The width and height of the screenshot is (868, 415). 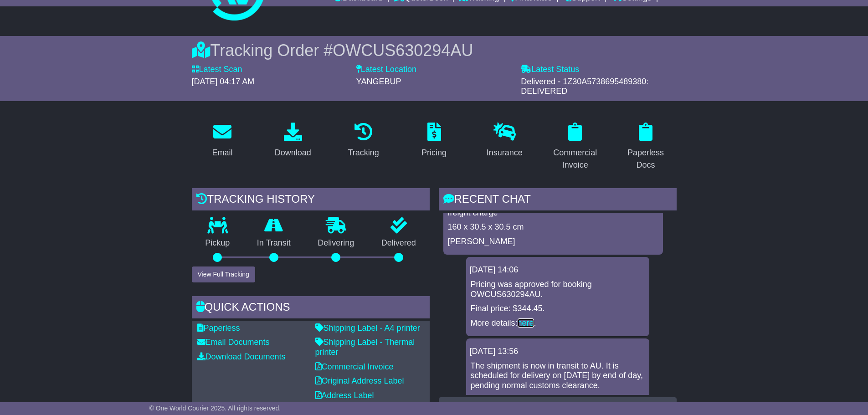 What do you see at coordinates (550, 70) in the screenshot?
I see `label: Latest Status` at bounding box center [550, 70].